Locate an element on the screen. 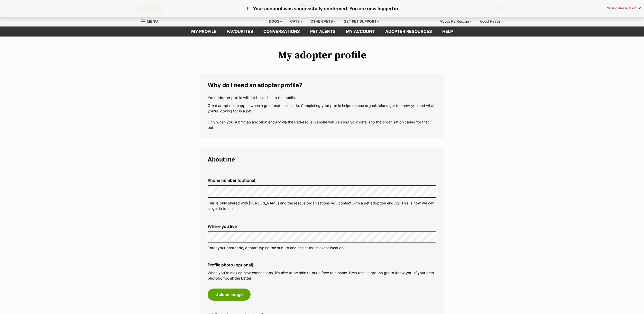  button: Upload image is located at coordinates (229, 294).